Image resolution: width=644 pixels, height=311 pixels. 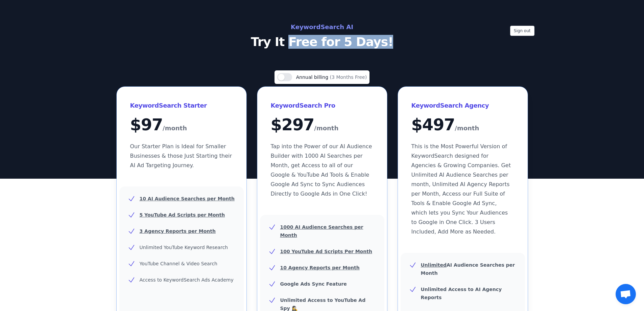 I want to click on h2: KeywordSearch AI, so click(x=322, y=27).